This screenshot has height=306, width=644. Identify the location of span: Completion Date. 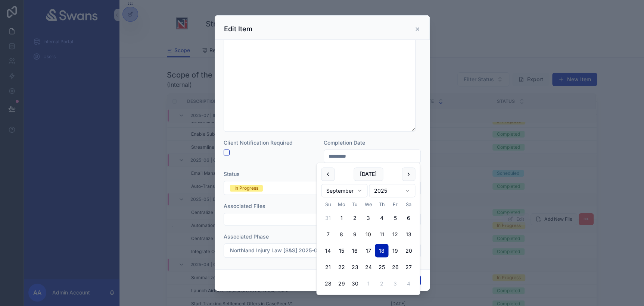
(344, 143).